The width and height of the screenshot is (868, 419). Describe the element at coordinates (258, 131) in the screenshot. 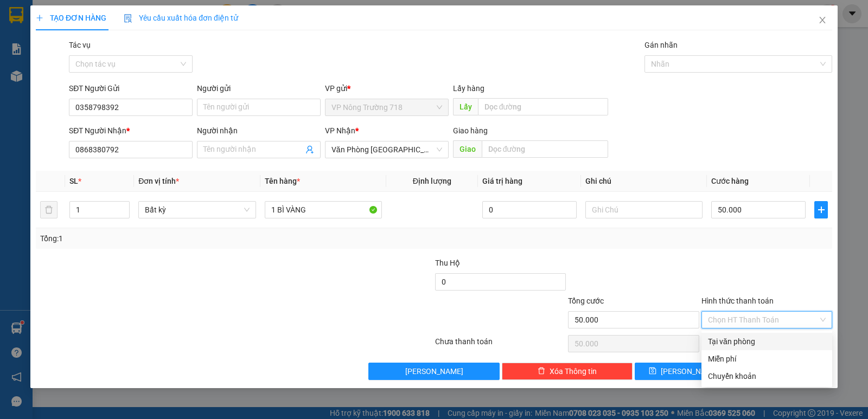

I see `div: Người nhận` at that location.